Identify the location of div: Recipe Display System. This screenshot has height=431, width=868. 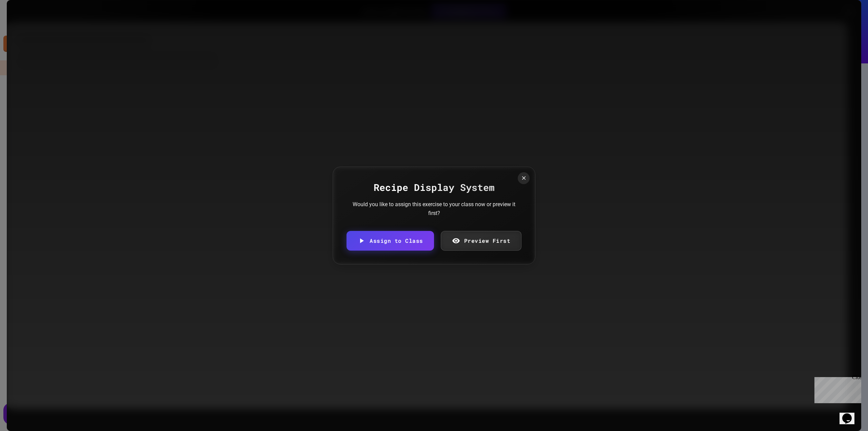
(434, 188).